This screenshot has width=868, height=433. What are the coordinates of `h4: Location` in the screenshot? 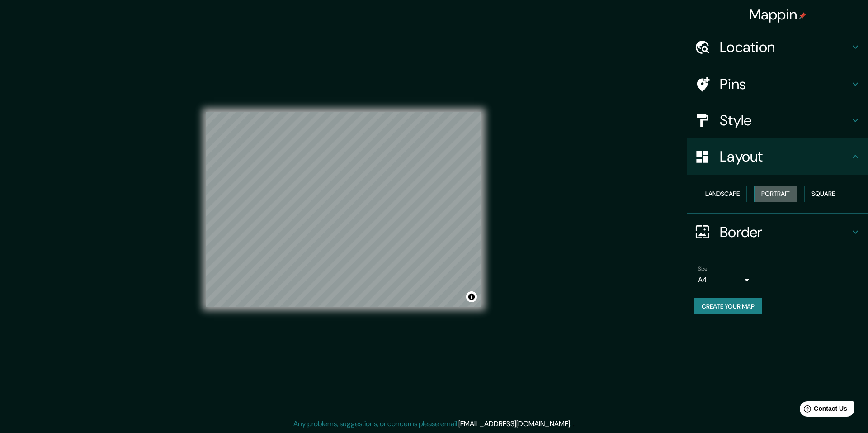 It's located at (785, 47).